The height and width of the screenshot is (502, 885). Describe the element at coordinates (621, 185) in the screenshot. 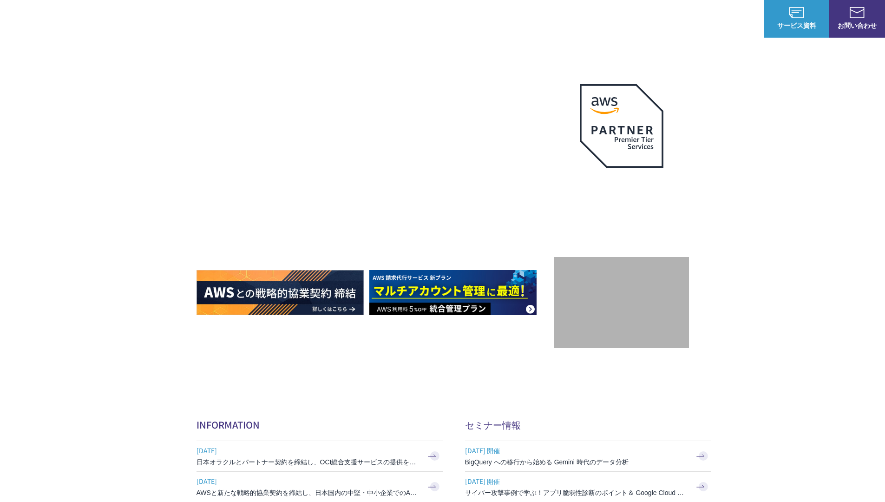

I see `em: AWS` at that location.